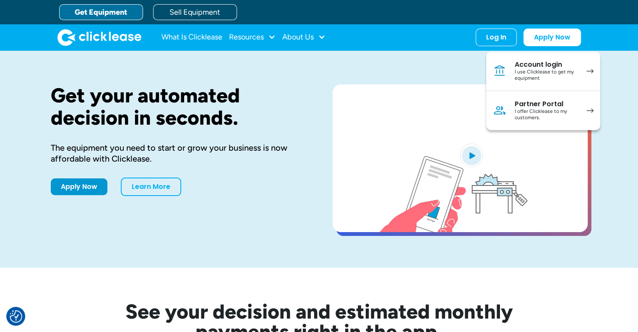 The width and height of the screenshot is (638, 332). I want to click on a: Learn More, so click(151, 187).